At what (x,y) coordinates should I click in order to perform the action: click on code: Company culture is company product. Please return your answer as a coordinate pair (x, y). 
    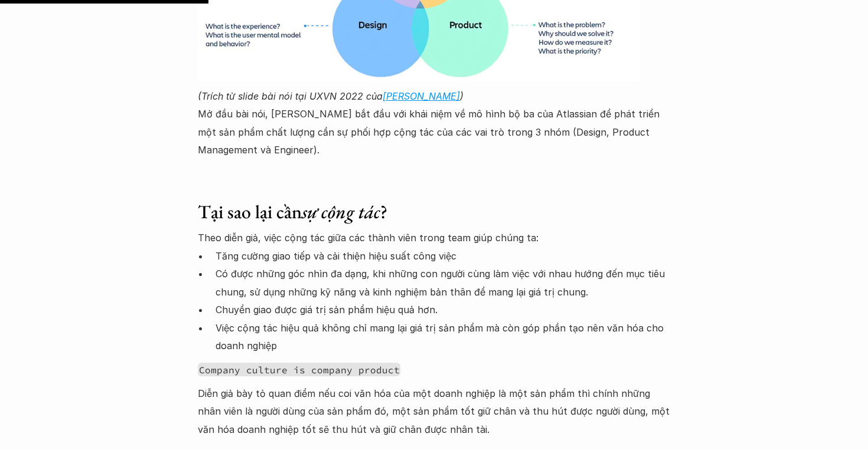
    Looking at the image, I should click on (299, 369).